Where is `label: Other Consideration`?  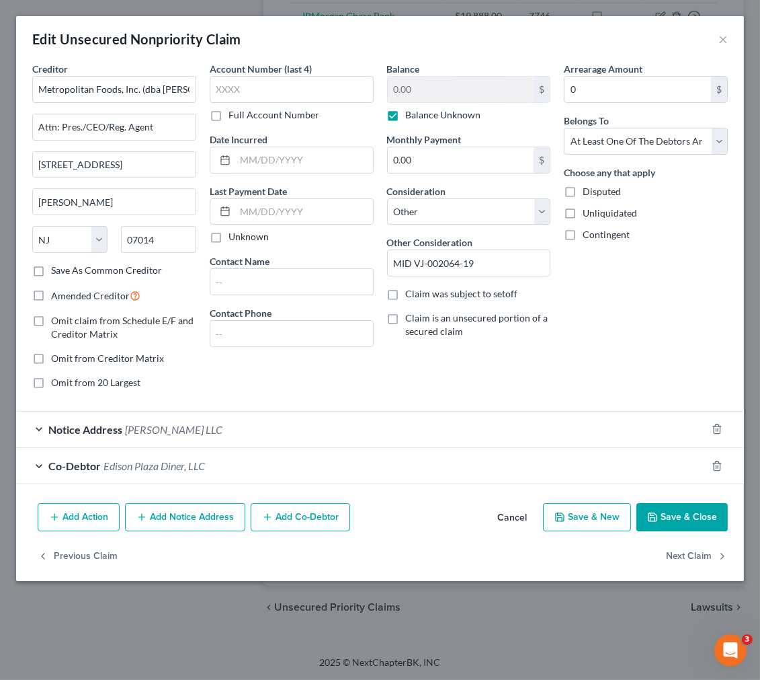
label: Other Consideration is located at coordinates (430, 242).